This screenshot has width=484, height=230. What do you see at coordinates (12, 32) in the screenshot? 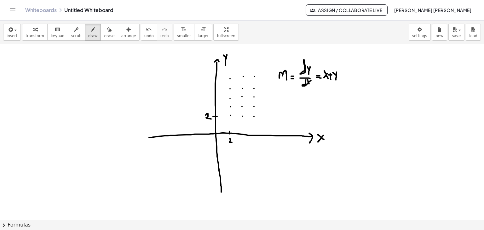
I see `button: insert` at bounding box center [12, 32].